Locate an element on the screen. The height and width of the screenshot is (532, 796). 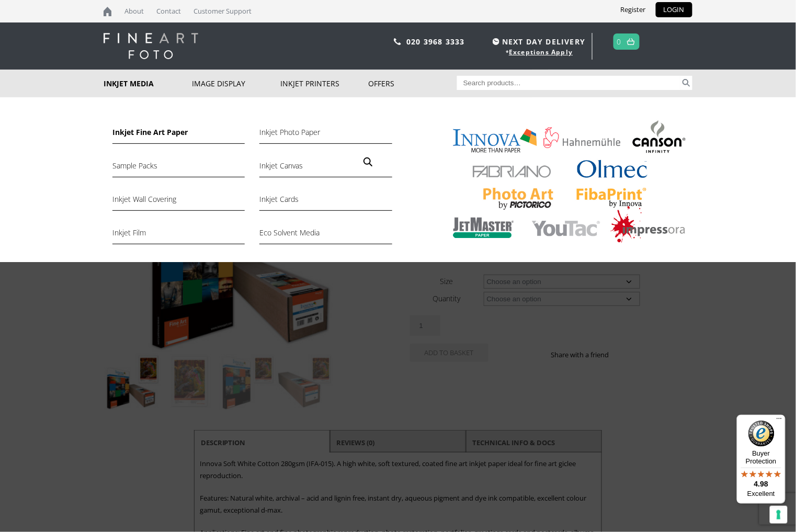
a: Inkjet Photo Paper is located at coordinates (325, 135).